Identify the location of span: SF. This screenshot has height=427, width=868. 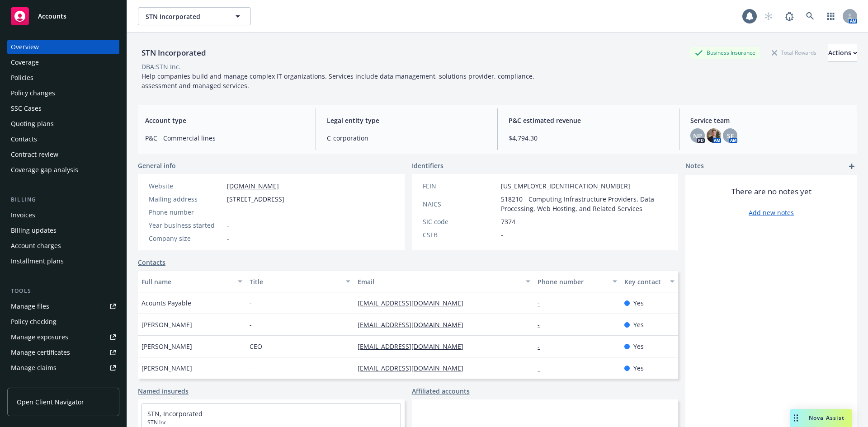
(731, 136).